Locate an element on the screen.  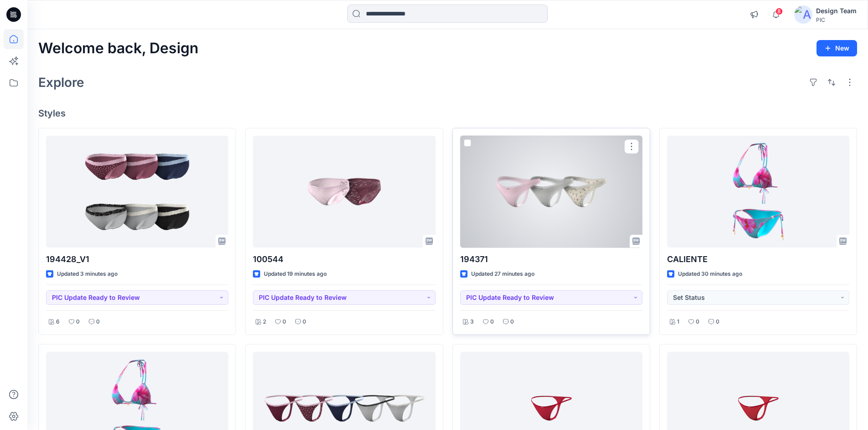
p: Updated 19 minutes ago is located at coordinates (295, 274).